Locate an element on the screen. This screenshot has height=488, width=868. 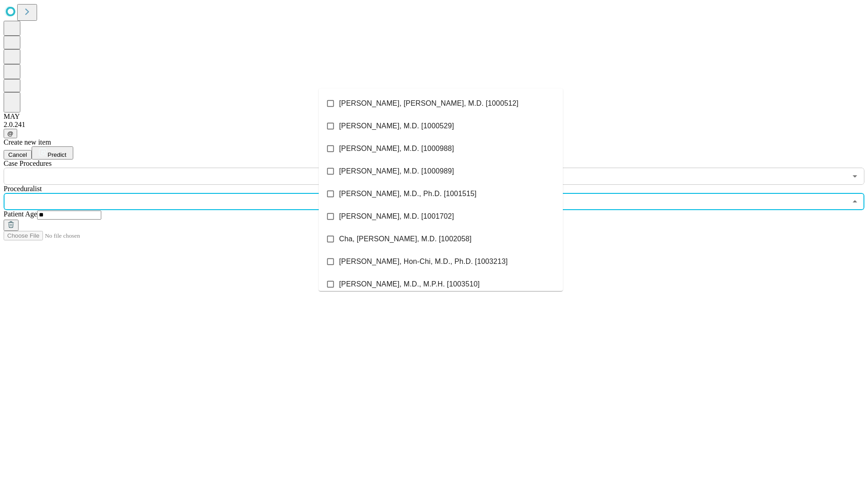
span: Patient Age is located at coordinates (21, 214).